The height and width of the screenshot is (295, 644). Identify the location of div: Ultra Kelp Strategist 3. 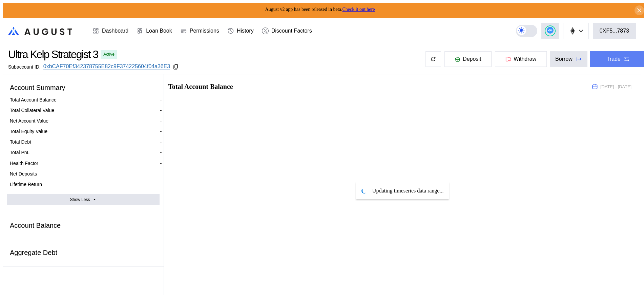
(53, 54).